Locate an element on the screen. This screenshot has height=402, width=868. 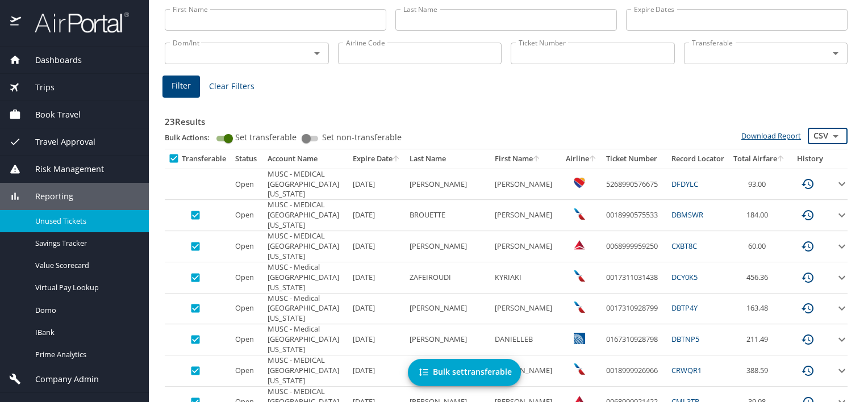
span: Company Admin is located at coordinates (60, 380).